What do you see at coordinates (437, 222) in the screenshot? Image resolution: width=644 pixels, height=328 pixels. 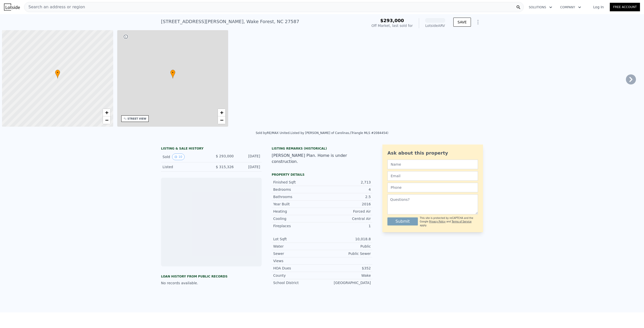 I see `a: Privacy Policy` at bounding box center [437, 222].